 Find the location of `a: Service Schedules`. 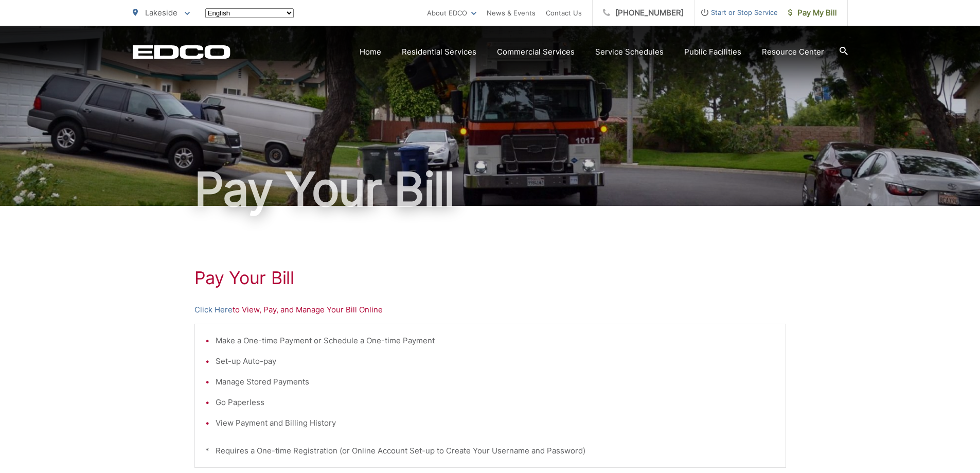

a: Service Schedules is located at coordinates (629, 52).